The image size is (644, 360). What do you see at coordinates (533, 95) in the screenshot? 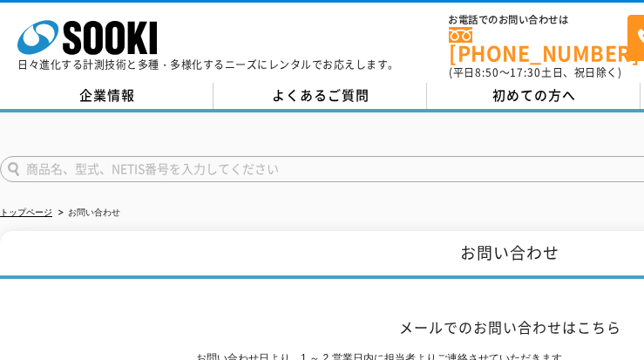
I see `a: 初めての方へ` at bounding box center [533, 95].